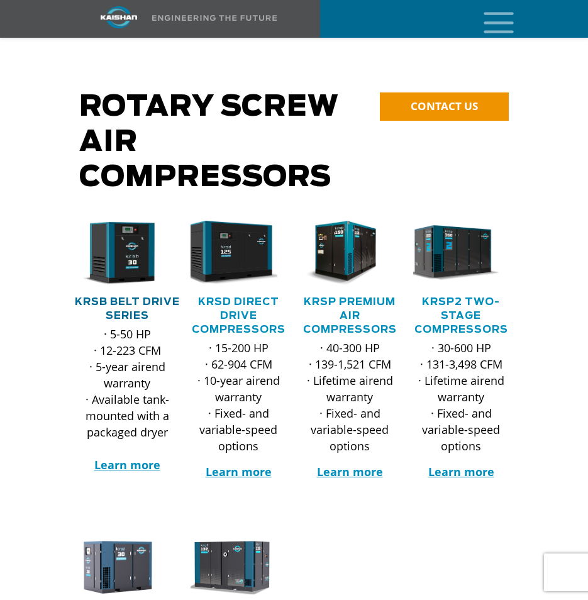 Image resolution: width=588 pixels, height=600 pixels. I want to click on a: KRSB Belt Drive Series, so click(127, 309).